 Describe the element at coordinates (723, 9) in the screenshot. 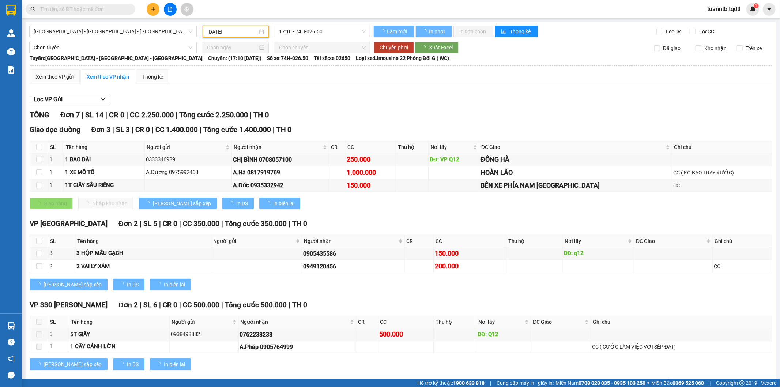

I see `span: tuanntb.tqdtl` at that location.